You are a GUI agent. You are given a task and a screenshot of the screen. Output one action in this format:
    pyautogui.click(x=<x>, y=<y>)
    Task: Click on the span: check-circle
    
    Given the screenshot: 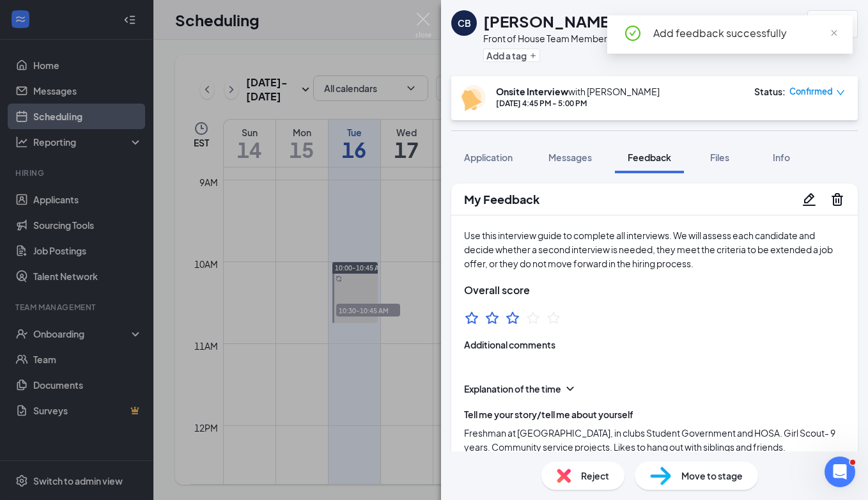 What is the action you would take?
    pyautogui.click(x=633, y=33)
    